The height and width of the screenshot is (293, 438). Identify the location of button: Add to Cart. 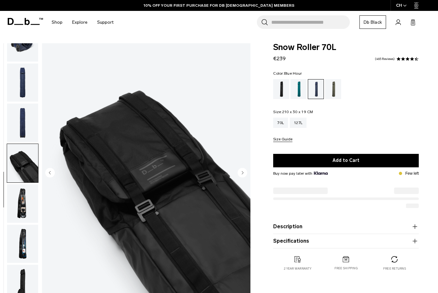
(346, 161).